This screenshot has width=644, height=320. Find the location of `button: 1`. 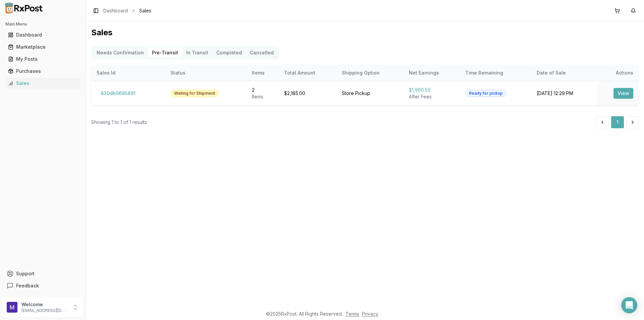

button: 1 is located at coordinates (617, 122).